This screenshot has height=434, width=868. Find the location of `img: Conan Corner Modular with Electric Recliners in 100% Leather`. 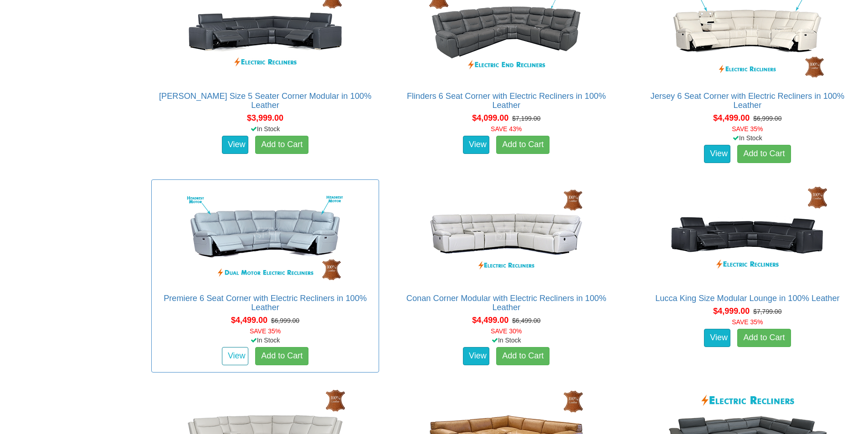

img: Conan Corner Modular with Electric Recliners in 100% Leather is located at coordinates (506, 234).